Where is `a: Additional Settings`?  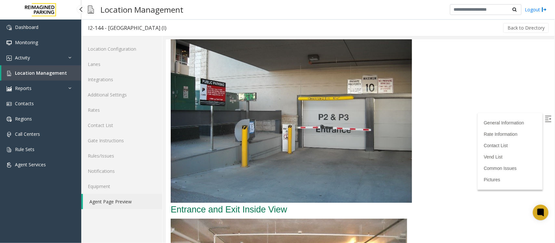
a: Additional Settings is located at coordinates (122, 95).